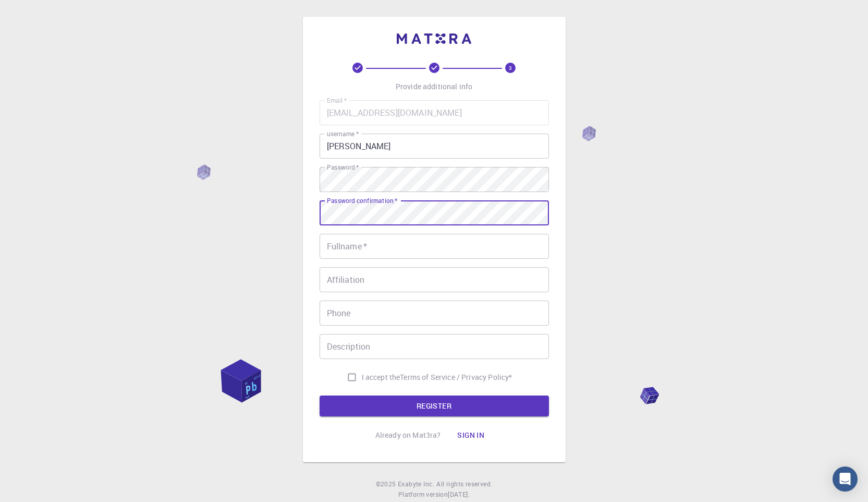 Image resolution: width=868 pixels, height=502 pixels. I want to click on button: Sign in, so click(471, 435).